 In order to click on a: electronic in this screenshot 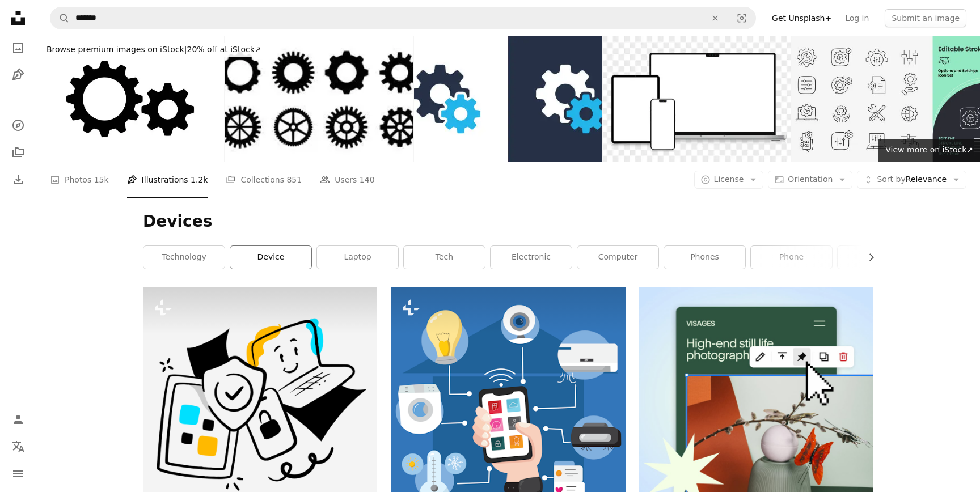, I will do `click(530, 258)`.